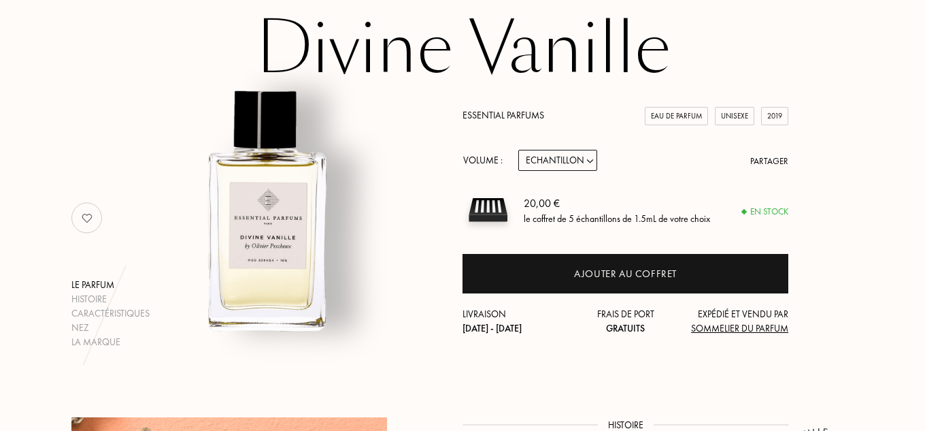  Describe the element at coordinates (110, 327) in the screenshot. I see `div: Nez` at that location.